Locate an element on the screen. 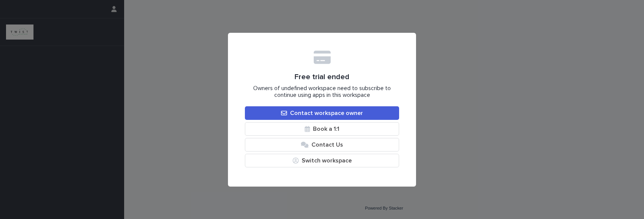  span: Owners of undefined workspace need to subscribe to continue using apps in this workspace is located at coordinates (322, 92).